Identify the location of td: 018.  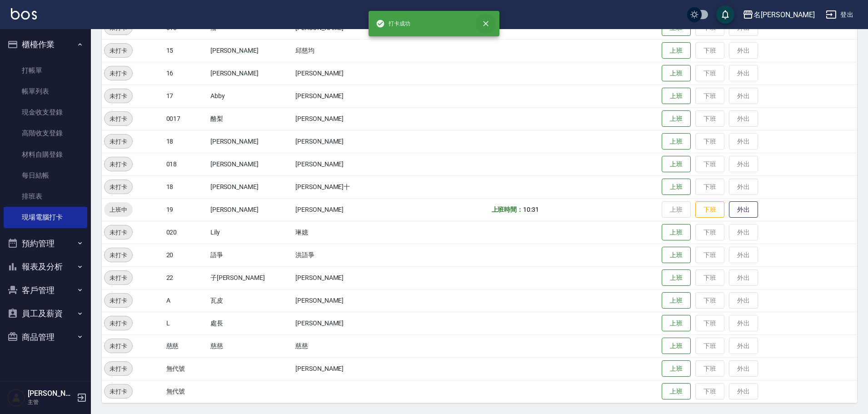
(186, 164).